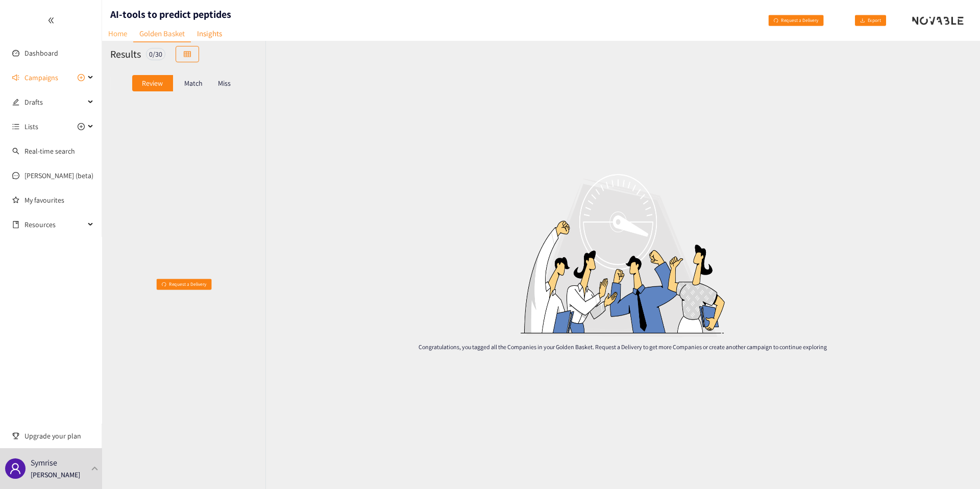 This screenshot has height=489, width=980. I want to click on span: Drafts, so click(55, 102).